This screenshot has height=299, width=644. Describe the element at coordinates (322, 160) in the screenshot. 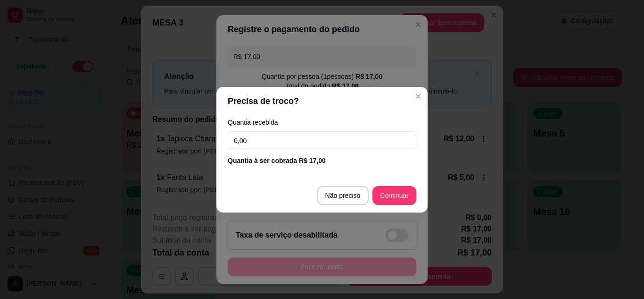

I see `div: Quantia à ser cobrada R$ 17,00` at that location.